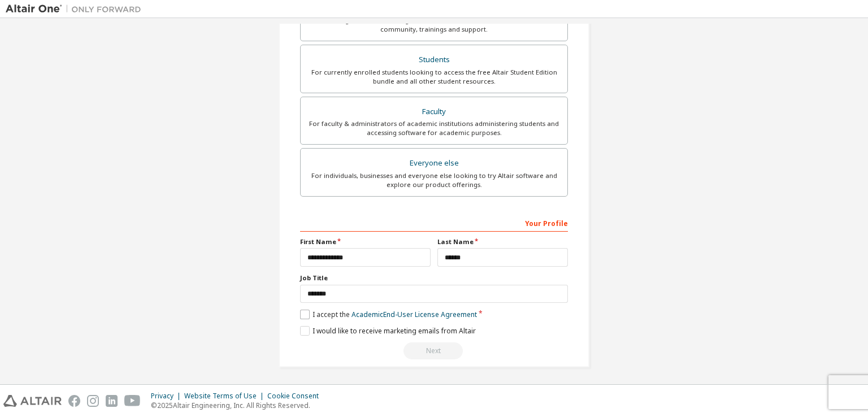  I want to click on div: For currently enrolled students looking to access the free Altair Student Edition bundle and all ..., so click(434, 76).